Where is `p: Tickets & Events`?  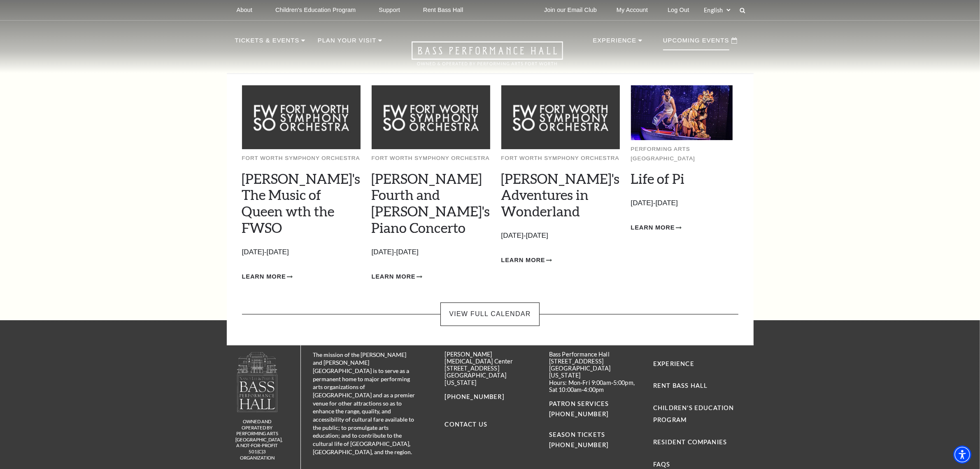
p: Tickets & Events is located at coordinates (267, 43).